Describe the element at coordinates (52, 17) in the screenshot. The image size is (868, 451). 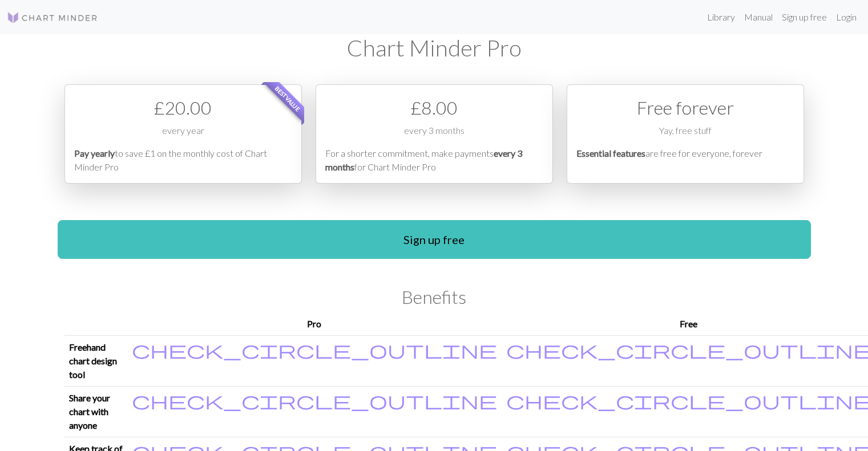
I see `img: Logo` at that location.